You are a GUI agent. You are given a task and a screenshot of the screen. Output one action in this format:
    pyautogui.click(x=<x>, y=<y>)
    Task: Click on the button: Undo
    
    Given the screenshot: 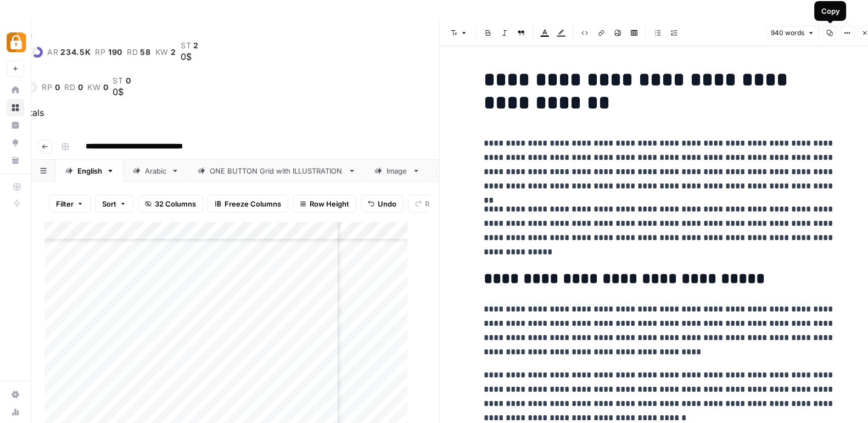 What is the action you would take?
    pyautogui.click(x=382, y=204)
    